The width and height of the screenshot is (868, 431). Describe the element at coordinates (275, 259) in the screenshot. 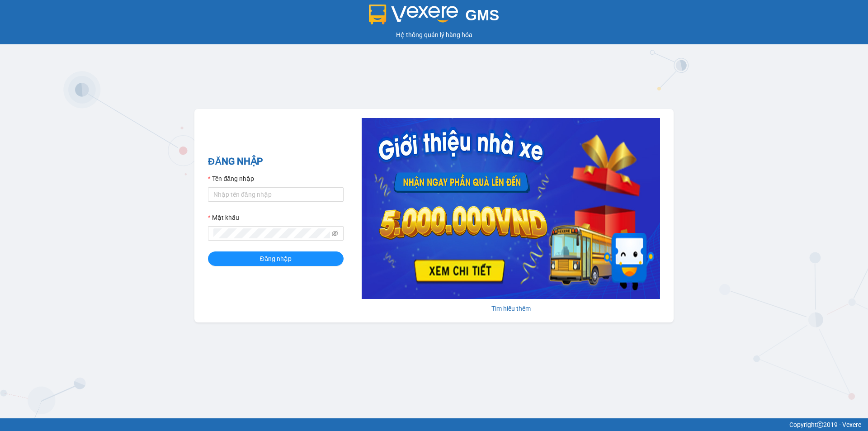

I see `span: Đăng nhập` at that location.